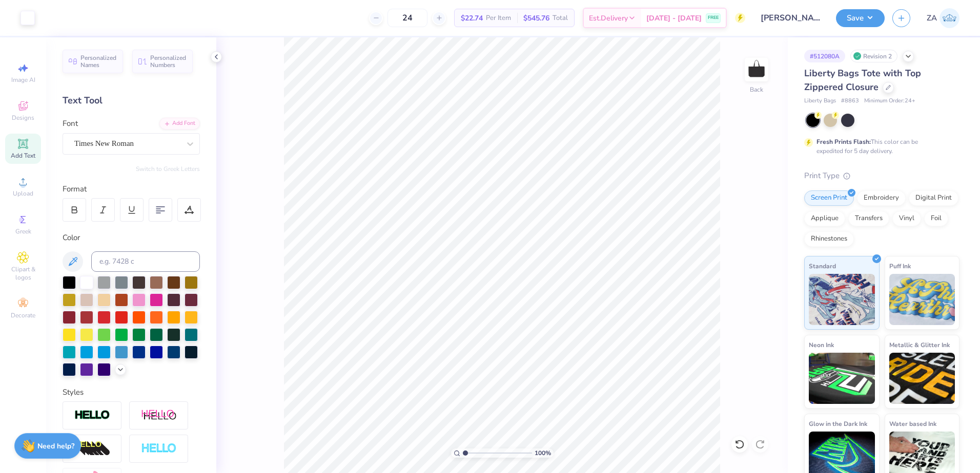 The width and height of the screenshot is (980, 473). I want to click on strong: Fresh Prints Flash:, so click(843, 142).